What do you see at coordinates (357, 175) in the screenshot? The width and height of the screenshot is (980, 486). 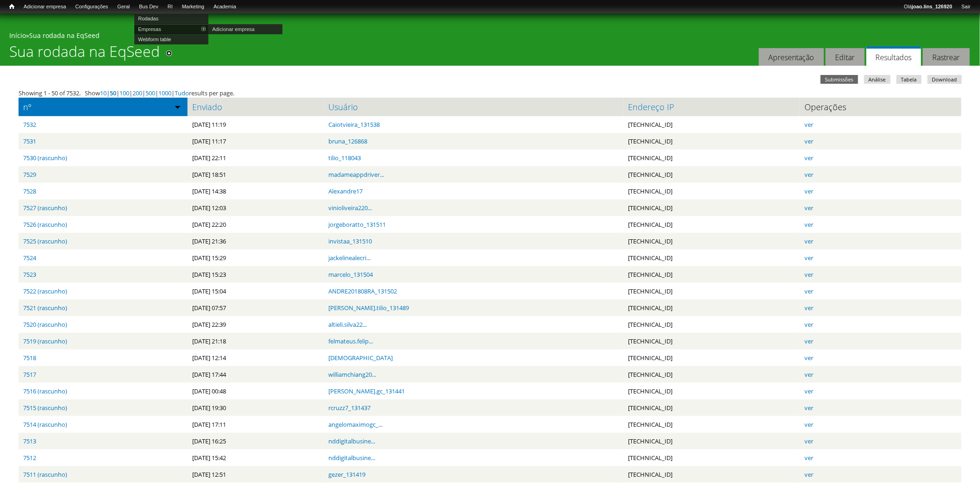 I see `a: madameappdriver...` at bounding box center [357, 175].